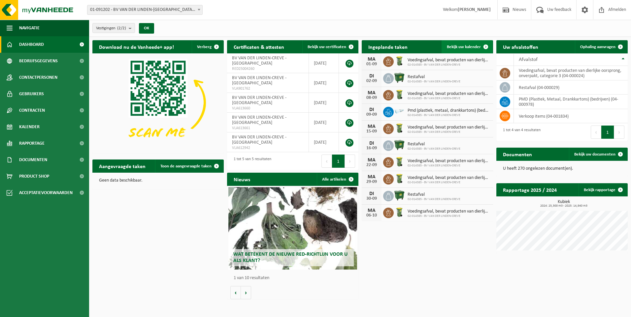 The image size is (631, 317). I want to click on a: Alle artikelen, so click(337, 180).